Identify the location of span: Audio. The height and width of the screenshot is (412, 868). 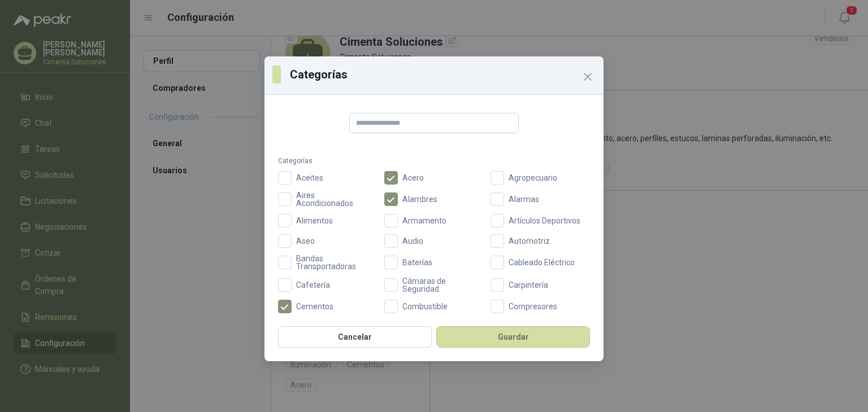
(412, 241).